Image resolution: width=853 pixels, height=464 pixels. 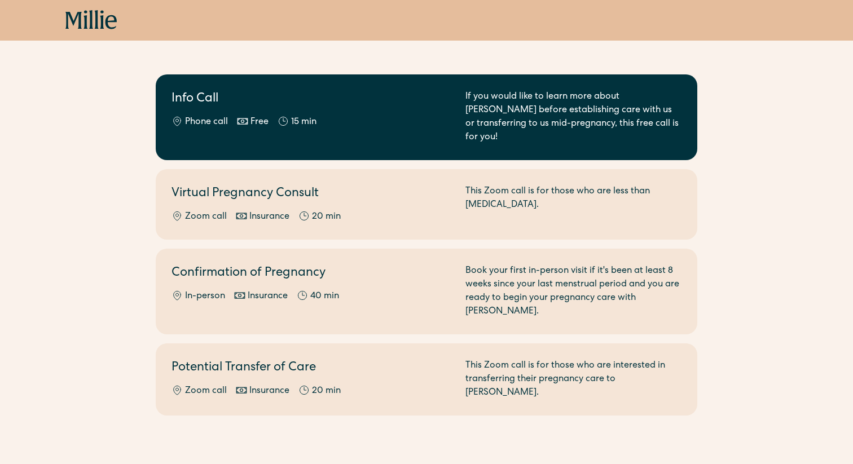 What do you see at coordinates (427, 204) in the screenshot?
I see `a: Virtual Pregnancy ConsultZoom callInsurance20 minThis Zoom call is for those who are less than [M...` at bounding box center [427, 204].